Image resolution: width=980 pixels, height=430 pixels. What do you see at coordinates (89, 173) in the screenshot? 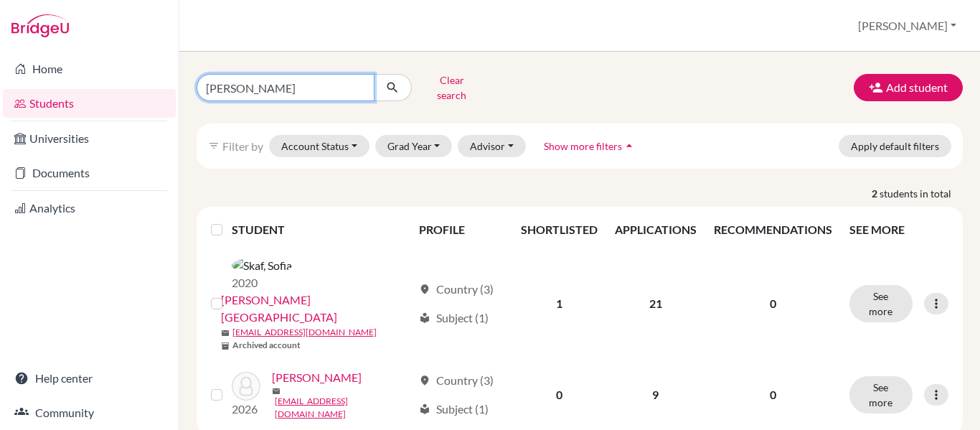
I see `a: Documents` at bounding box center [89, 173].